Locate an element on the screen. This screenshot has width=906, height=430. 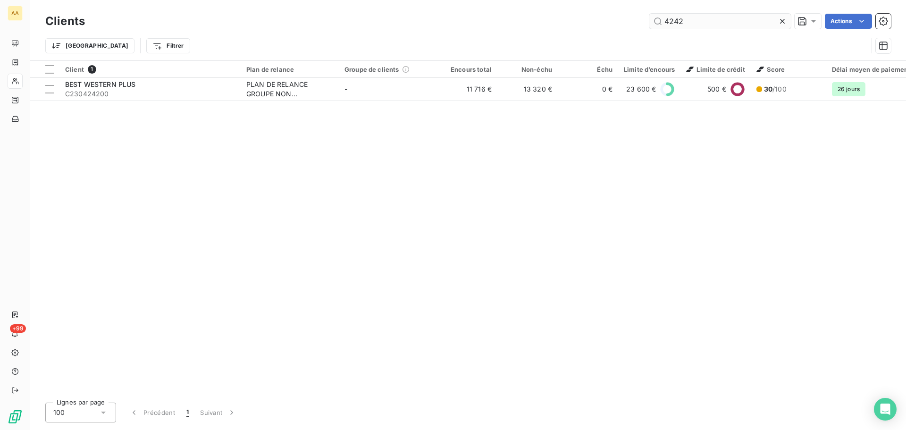
span: C230424200 is located at coordinates (150, 94).